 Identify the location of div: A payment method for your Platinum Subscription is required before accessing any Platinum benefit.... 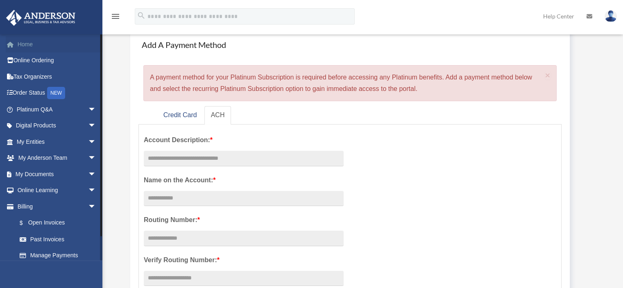
(350, 83).